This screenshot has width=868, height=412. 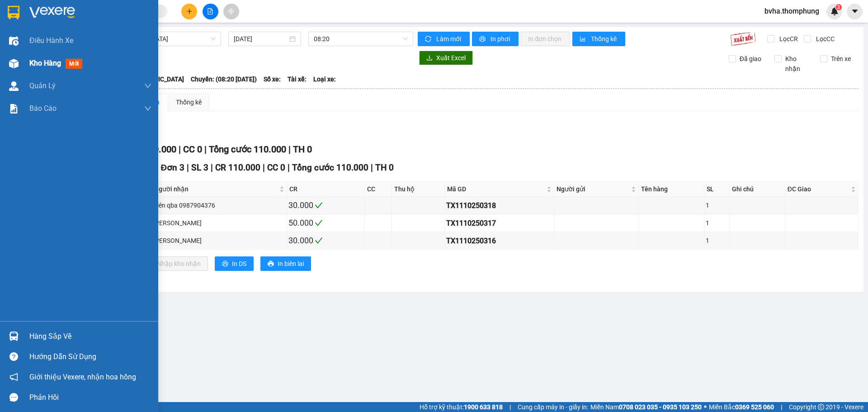 I want to click on th: Tên hàng, so click(x=671, y=189).